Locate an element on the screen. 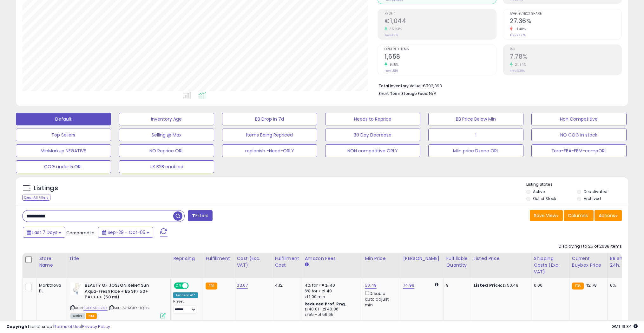 This screenshot has height=333, width=644. button: Zero-FBA-FBM-compORL is located at coordinates (579, 151).